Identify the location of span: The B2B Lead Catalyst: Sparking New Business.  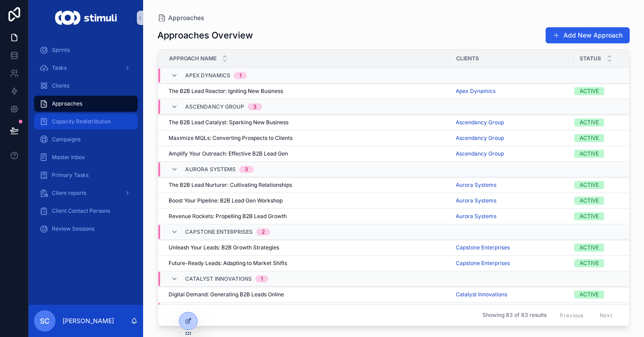
(229, 122).